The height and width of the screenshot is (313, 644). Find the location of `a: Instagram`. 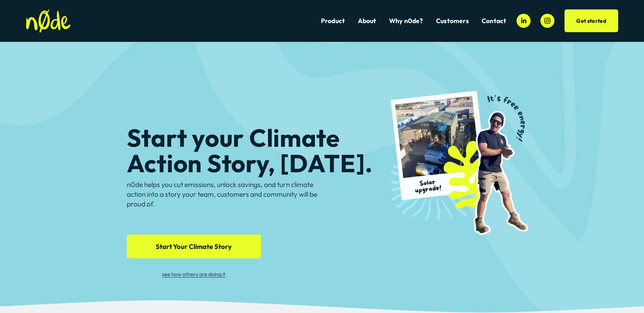

a: Instagram is located at coordinates (547, 21).